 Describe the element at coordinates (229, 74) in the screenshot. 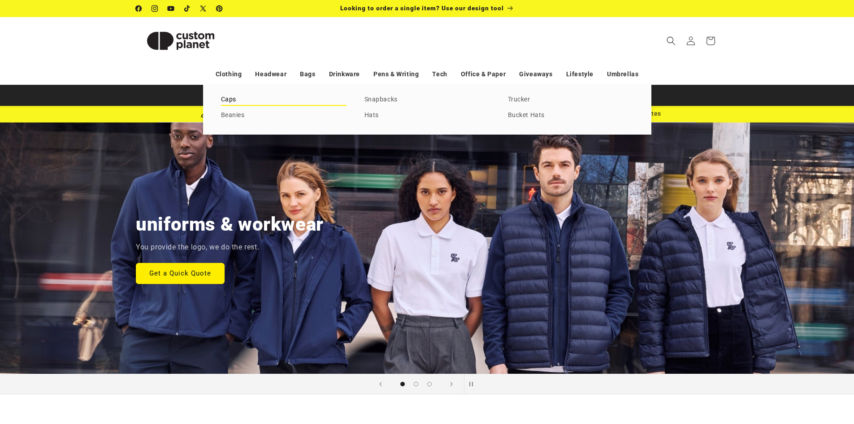

I see `a: Clothing` at that location.